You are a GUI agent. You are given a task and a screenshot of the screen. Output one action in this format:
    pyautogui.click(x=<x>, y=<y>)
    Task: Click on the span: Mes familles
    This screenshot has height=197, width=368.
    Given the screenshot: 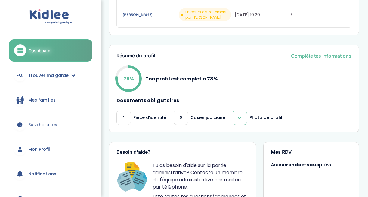 What is the action you would take?
    pyautogui.click(x=42, y=100)
    